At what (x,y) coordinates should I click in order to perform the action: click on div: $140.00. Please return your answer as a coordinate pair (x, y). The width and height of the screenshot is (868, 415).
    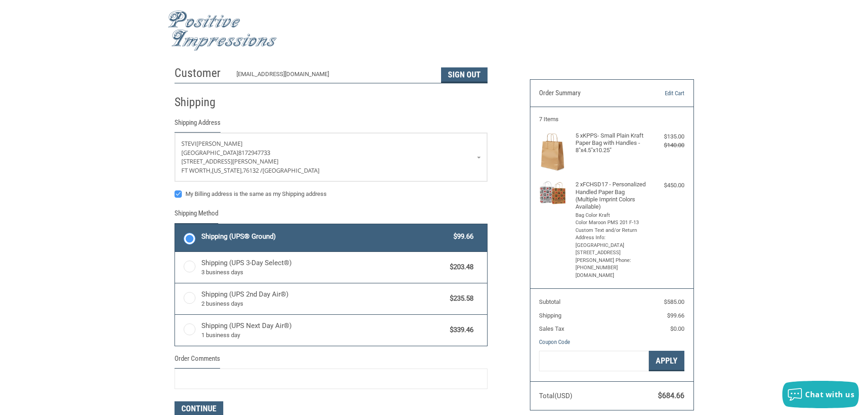
    Looking at the image, I should click on (666, 145).